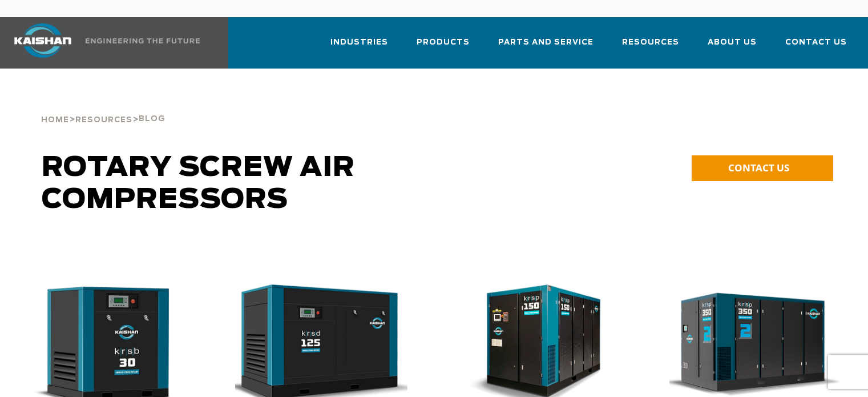 This screenshot has height=397, width=868. I want to click on span: CONTACT US, so click(758, 167).